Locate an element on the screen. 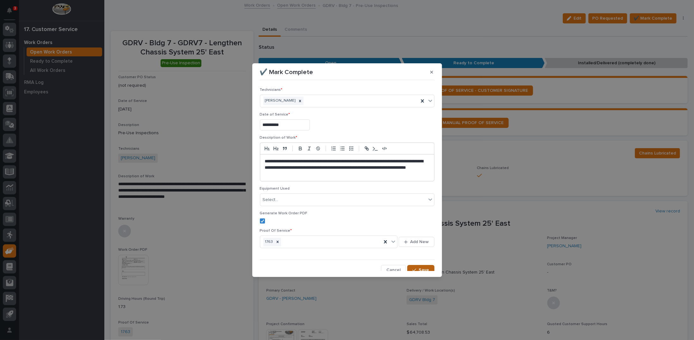 Image resolution: width=694 pixels, height=340 pixels. button: Cancel is located at coordinates (394, 270).